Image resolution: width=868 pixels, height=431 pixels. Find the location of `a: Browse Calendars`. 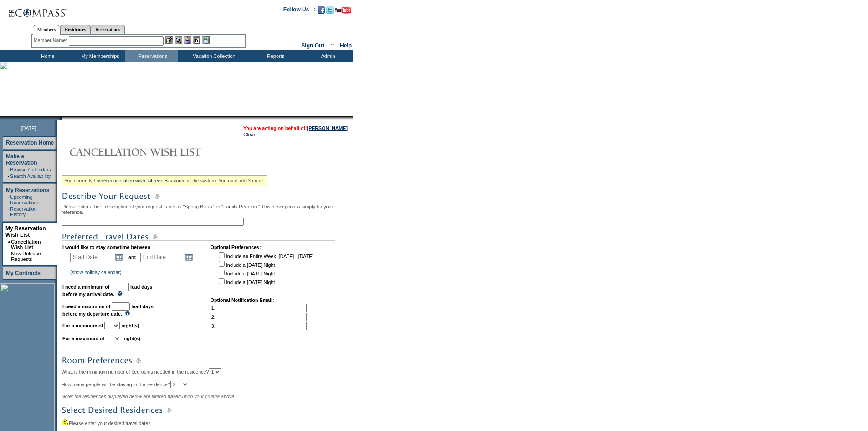

a: Browse Calendars is located at coordinates (30, 170).